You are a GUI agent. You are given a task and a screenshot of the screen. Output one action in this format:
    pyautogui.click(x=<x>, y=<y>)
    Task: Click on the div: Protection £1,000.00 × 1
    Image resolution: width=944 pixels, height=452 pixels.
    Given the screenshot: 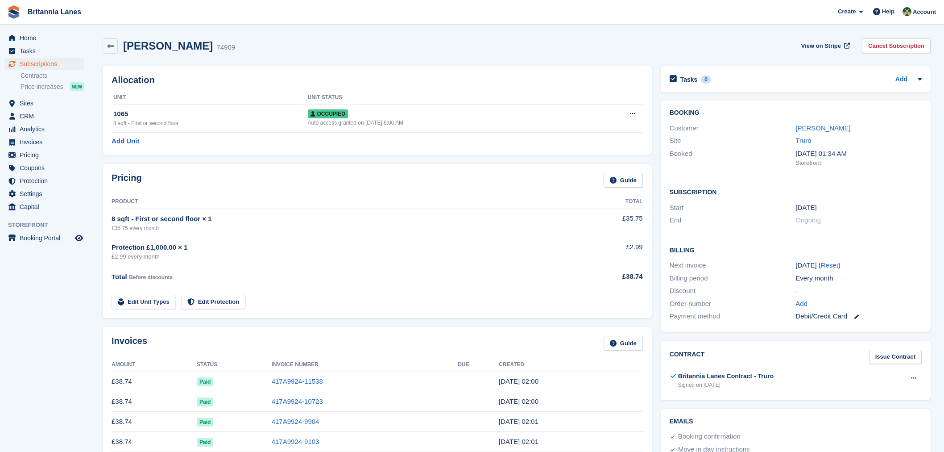 What is the action you would take?
    pyautogui.click(x=342, y=247)
    